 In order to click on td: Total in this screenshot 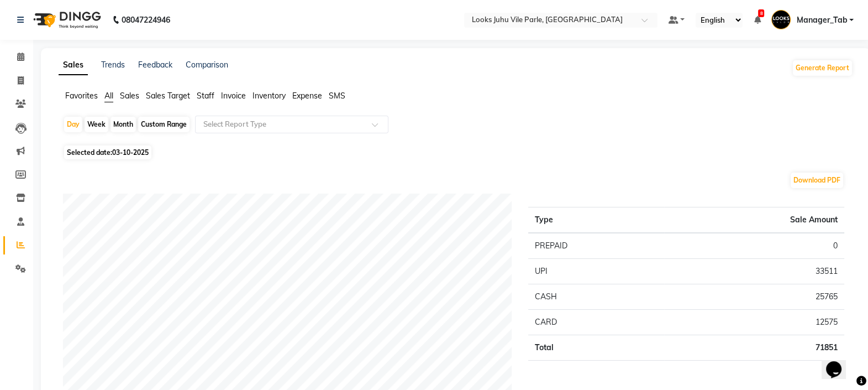, I will do `click(596, 348)`.